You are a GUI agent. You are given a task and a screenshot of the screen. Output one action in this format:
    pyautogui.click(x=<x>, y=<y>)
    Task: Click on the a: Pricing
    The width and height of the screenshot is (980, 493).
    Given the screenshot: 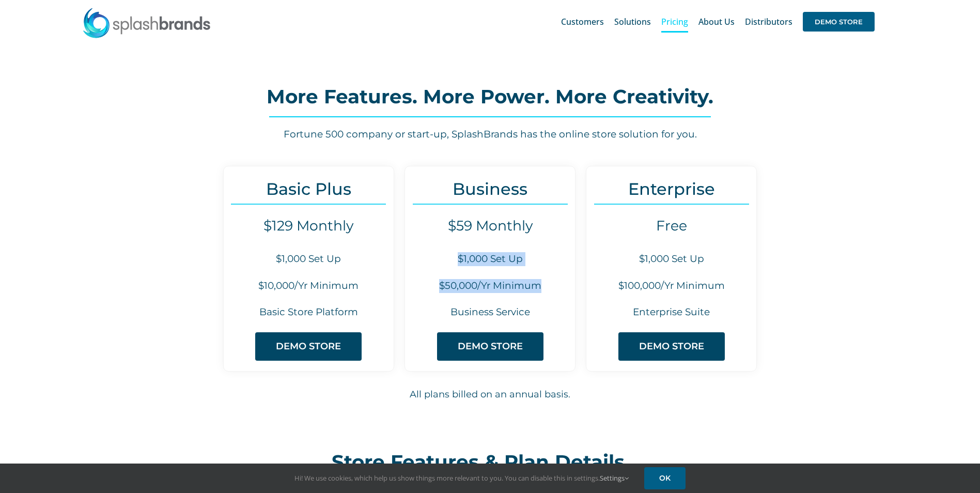 What is the action you would take?
    pyautogui.click(x=675, y=22)
    